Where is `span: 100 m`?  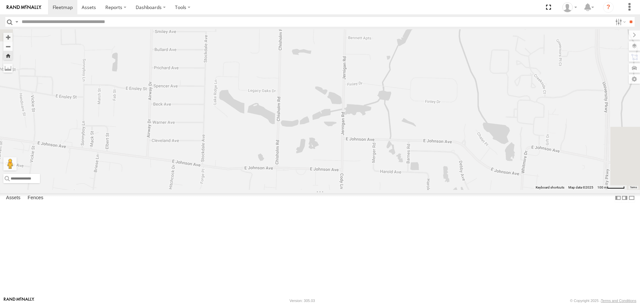
span: 100 m is located at coordinates (602, 187).